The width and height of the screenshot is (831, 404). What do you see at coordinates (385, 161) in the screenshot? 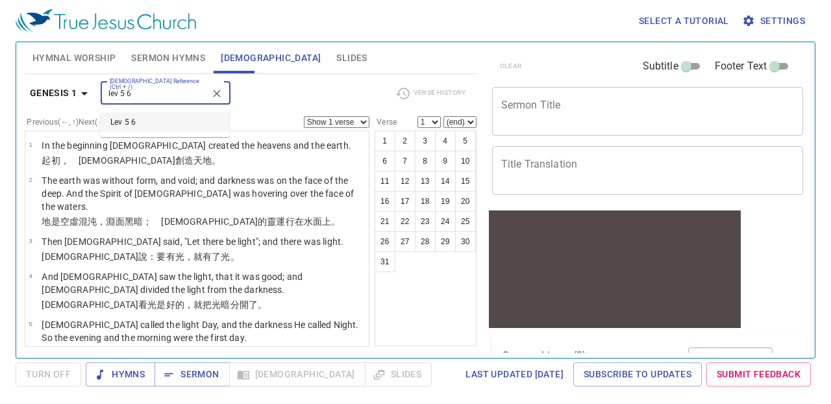
I see `button: 6` at bounding box center [385, 161].